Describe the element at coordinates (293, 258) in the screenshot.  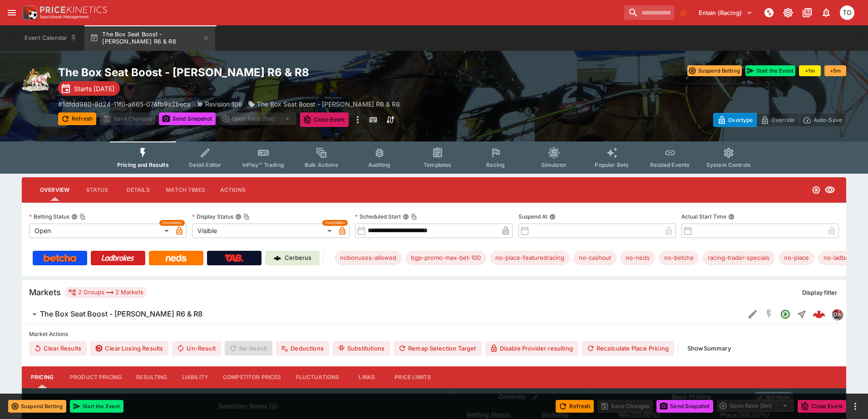
I see `a: Cerberus` at that location.